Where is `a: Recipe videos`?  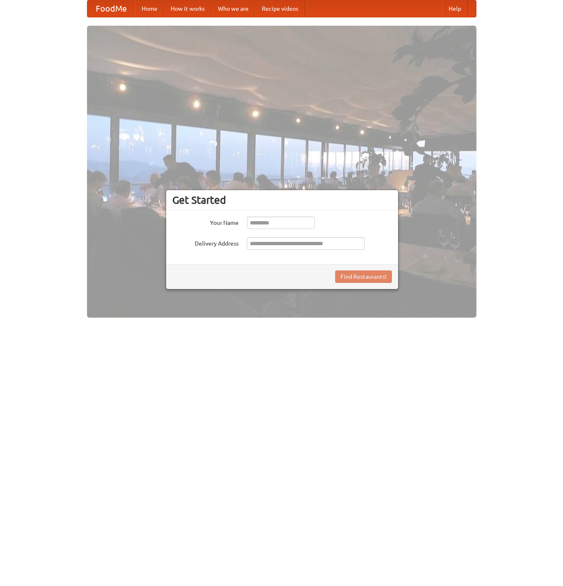 a: Recipe videos is located at coordinates (280, 9).